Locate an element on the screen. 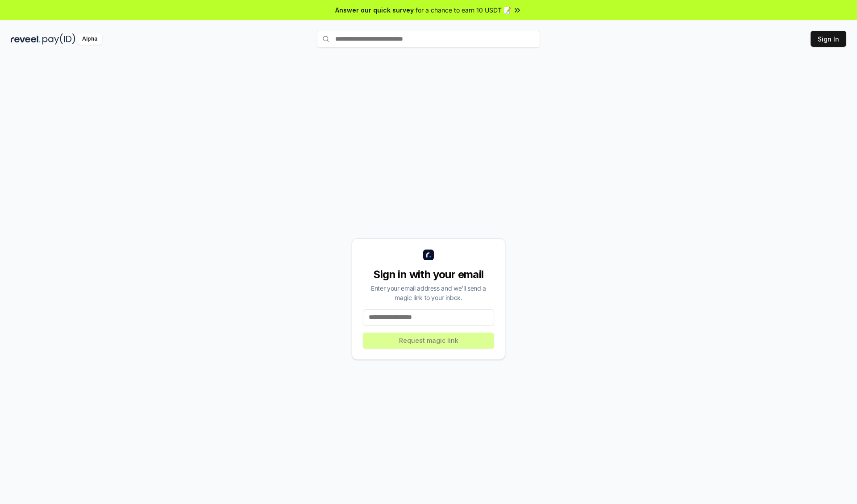 The height and width of the screenshot is (504, 857). button: Sign In is located at coordinates (829, 39).